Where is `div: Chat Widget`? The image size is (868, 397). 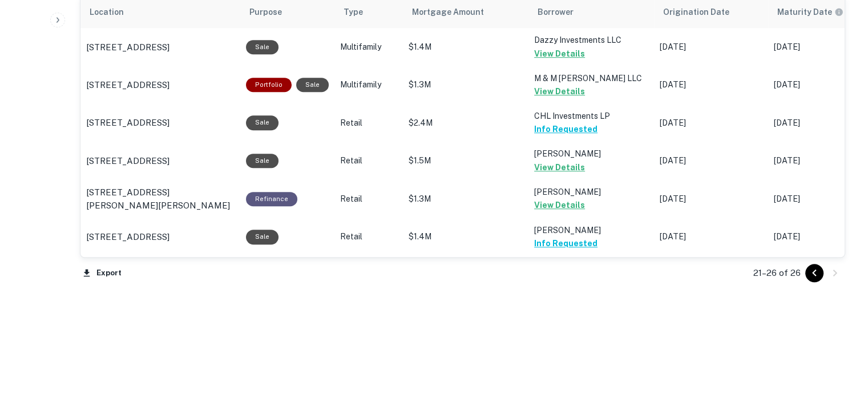 div: Chat Widget is located at coordinates (839, 333).